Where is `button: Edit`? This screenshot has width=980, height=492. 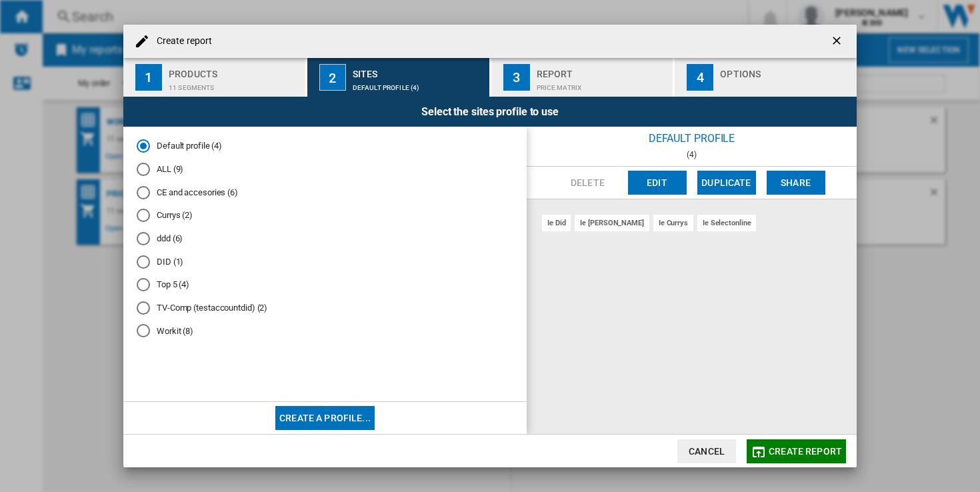
button: Edit is located at coordinates (658, 182).